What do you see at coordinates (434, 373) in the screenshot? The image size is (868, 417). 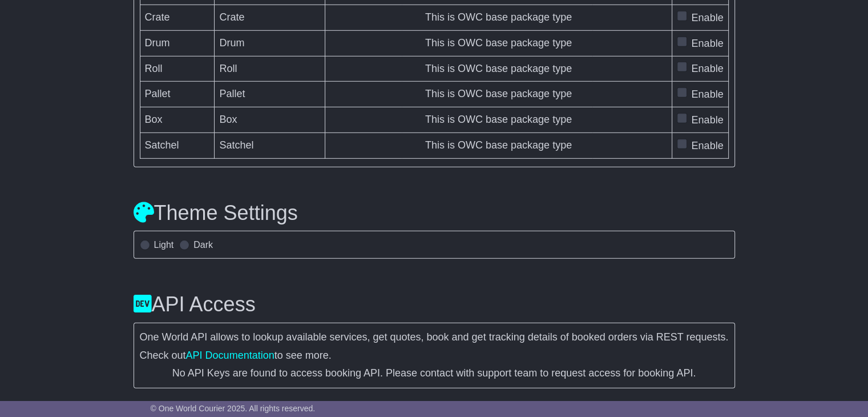 I see `div: No API Keys are found to access booking API. Please contact with support team to request access f...` at bounding box center [434, 373].